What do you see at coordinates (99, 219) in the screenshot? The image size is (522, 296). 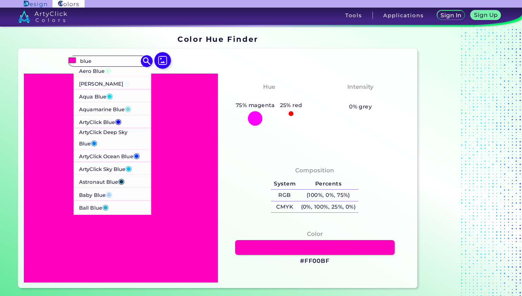 I see `p: Blizzard Blue` at bounding box center [99, 219].